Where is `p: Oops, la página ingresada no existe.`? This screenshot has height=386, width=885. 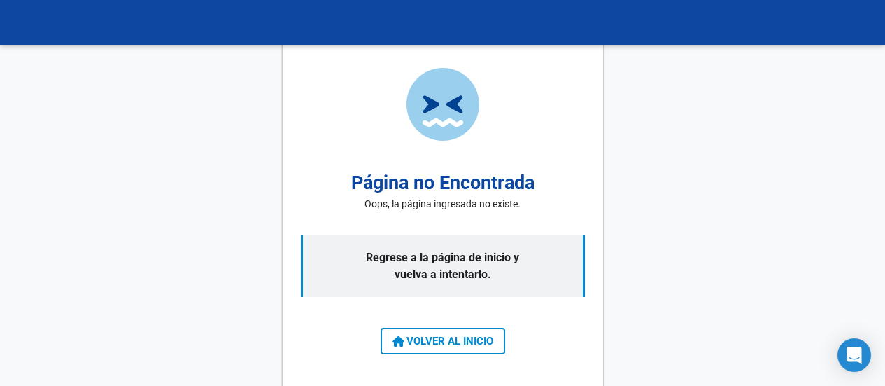 p: Oops, la página ingresada no existe. is located at coordinates (442, 204).